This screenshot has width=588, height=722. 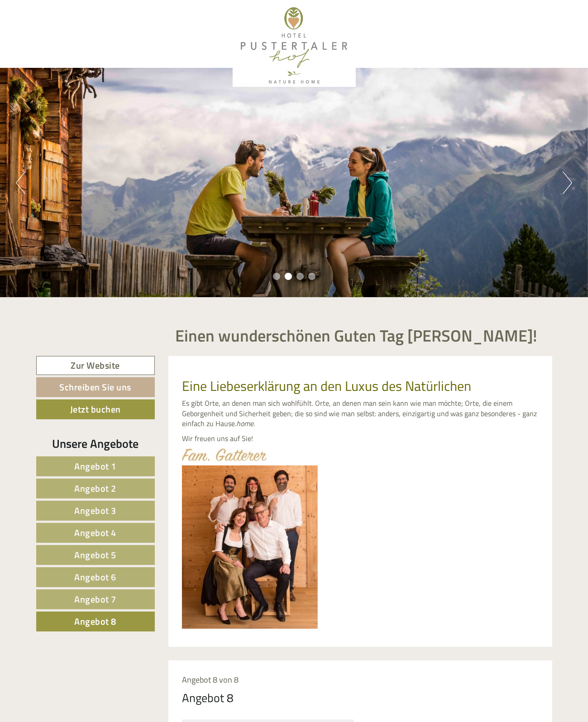 I want to click on button: Senden, so click(x=327, y=244).